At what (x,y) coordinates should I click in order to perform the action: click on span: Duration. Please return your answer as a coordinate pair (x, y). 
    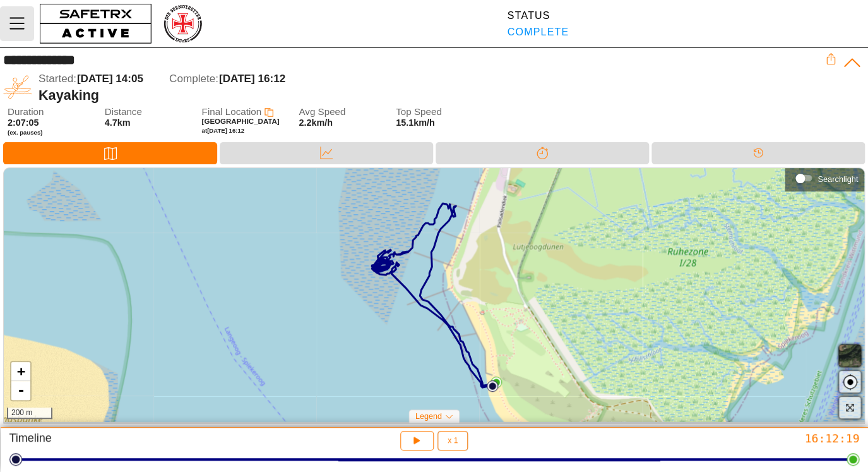
    Looking at the image, I should click on (48, 112).